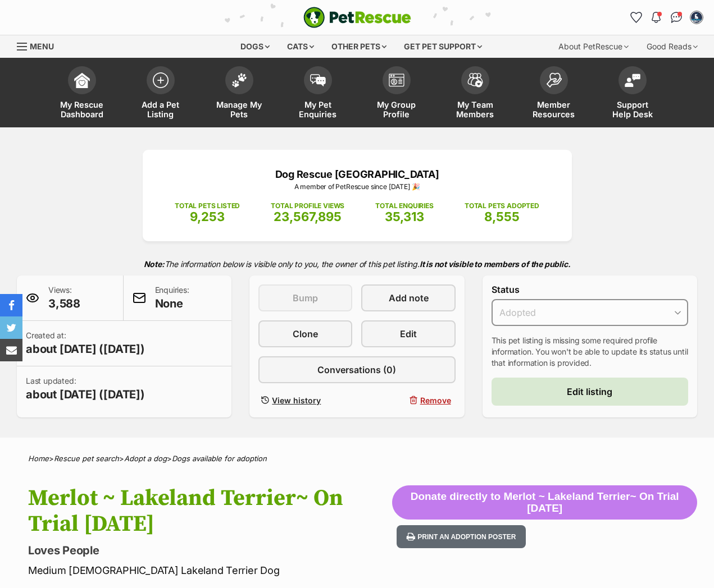 The height and width of the screenshot is (588, 714). I want to click on a: My Pet Enquiries, so click(318, 94).